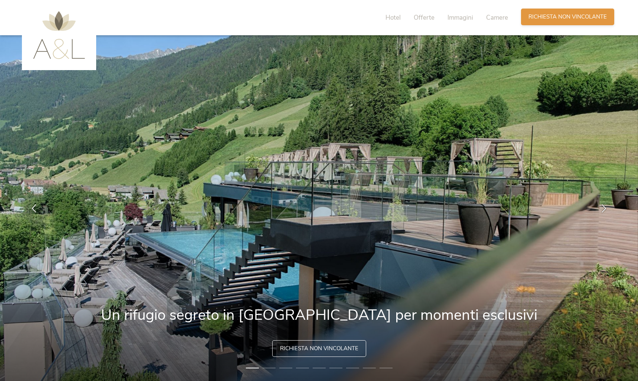 This screenshot has height=381, width=638. I want to click on img: AMONTI & LUNARIS Wellnessresort, so click(59, 35).